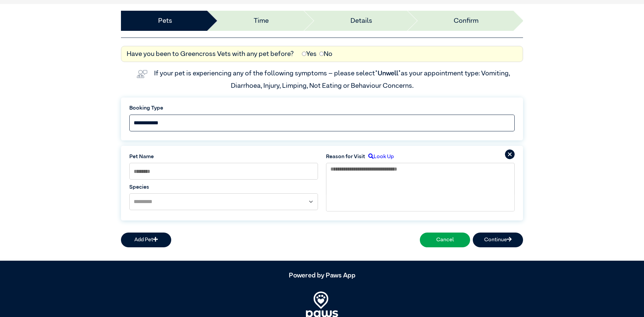 This screenshot has height=317, width=644. Describe the element at coordinates (326, 54) in the screenshot. I see `label: No` at that location.